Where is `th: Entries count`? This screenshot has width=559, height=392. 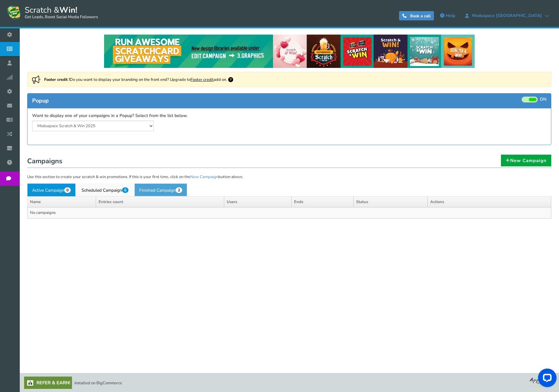
th: Entries count is located at coordinates (160, 202).